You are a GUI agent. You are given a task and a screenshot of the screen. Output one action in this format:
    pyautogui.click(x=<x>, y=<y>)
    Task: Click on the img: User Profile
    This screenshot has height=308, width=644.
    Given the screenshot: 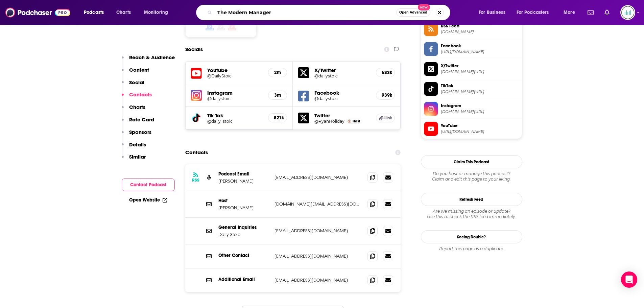 What is the action you would take?
    pyautogui.click(x=627, y=12)
    